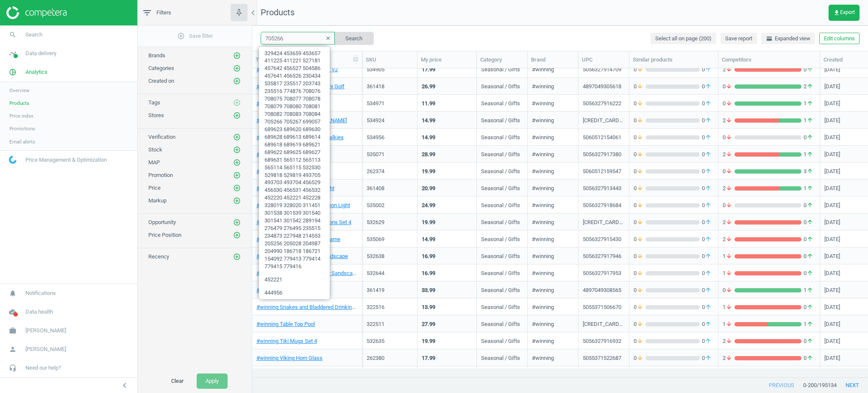 This screenshot has width=868, height=393. What do you see at coordinates (602, 173) in the screenshot?
I see `div: 5060512159547` at bounding box center [602, 173].